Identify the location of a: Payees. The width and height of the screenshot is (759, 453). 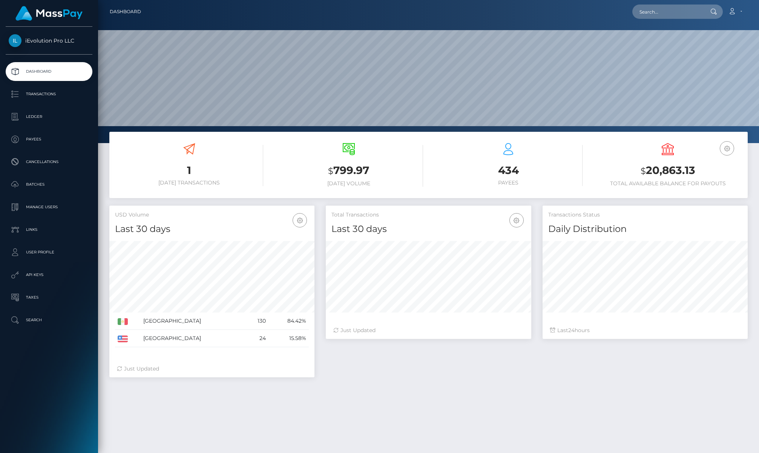
(49, 139).